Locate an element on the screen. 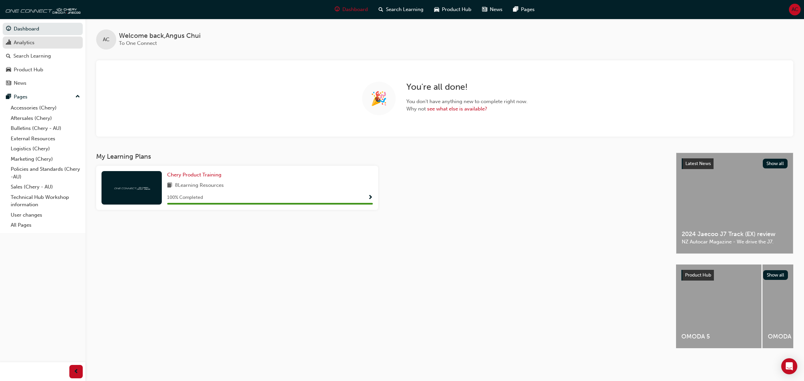 The image size is (804, 381). span: To One Connect is located at coordinates (138, 43).